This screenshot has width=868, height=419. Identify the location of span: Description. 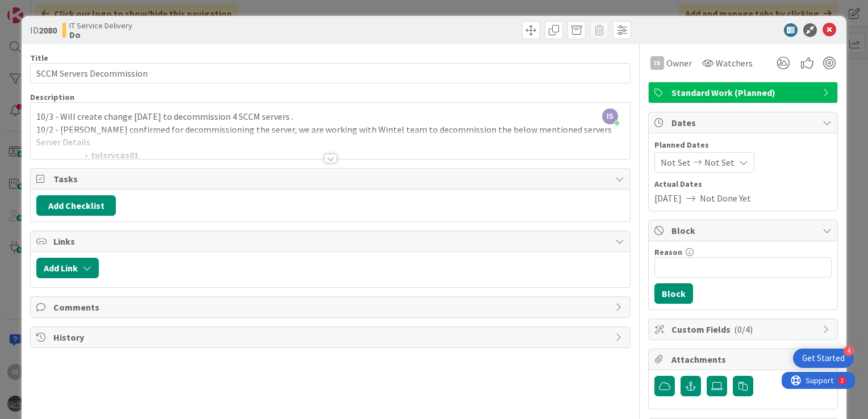
(53, 98).